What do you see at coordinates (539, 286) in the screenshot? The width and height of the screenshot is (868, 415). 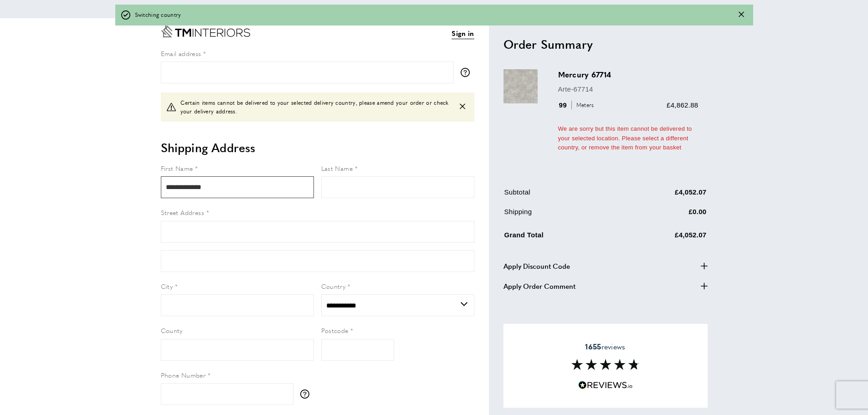 I see `span: Apply Order Comment` at bounding box center [539, 286].